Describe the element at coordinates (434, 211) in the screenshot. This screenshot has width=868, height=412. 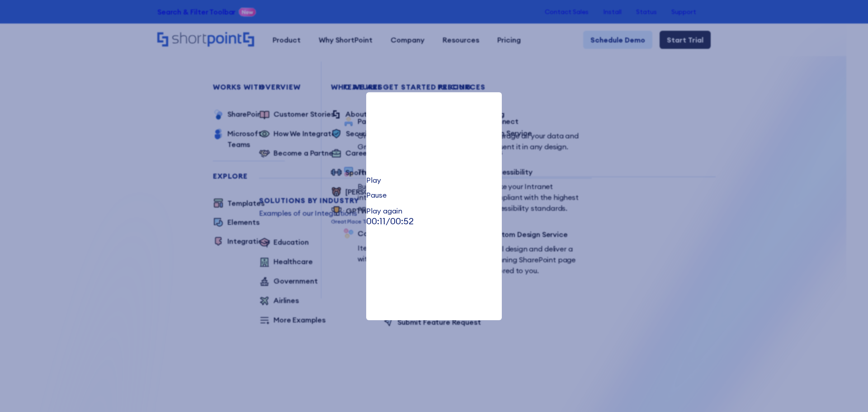
I see `div: Play again` at that location.